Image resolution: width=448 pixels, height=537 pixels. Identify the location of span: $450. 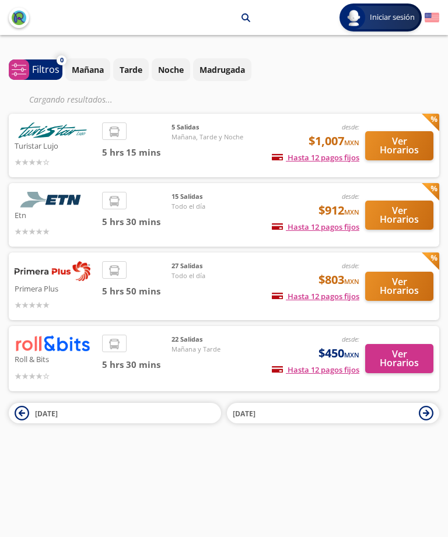
(339, 354).